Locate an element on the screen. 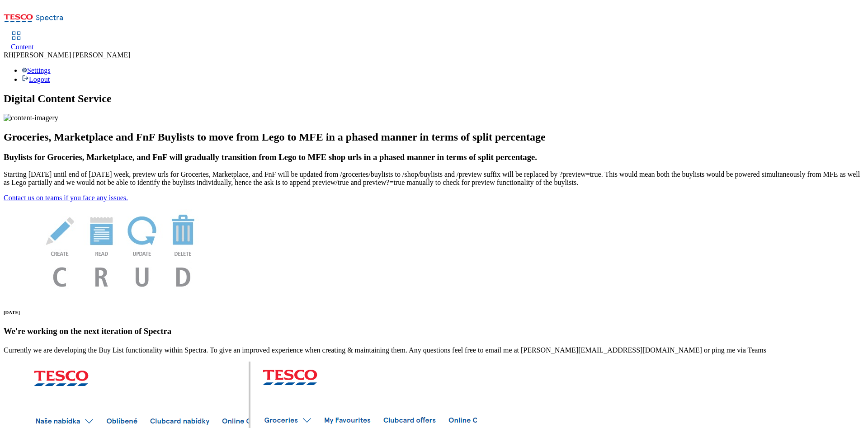 The width and height of the screenshot is (868, 428). span: RH is located at coordinates (8, 55).